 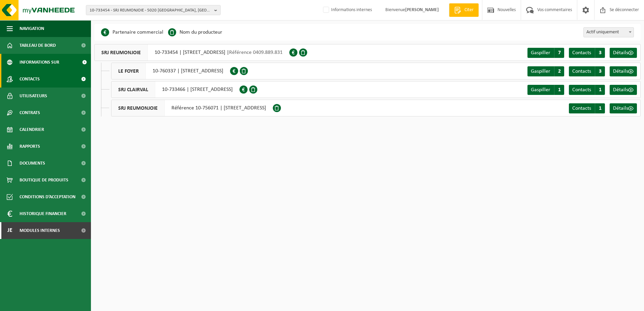 What do you see at coordinates (609, 33) in the screenshot?
I see `span: Alleen actief` at bounding box center [609, 33].